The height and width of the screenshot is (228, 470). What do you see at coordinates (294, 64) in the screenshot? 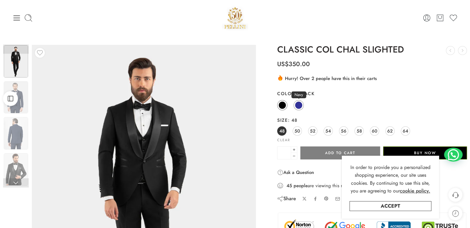
I see `bdi: 350.00` at bounding box center [294, 64].